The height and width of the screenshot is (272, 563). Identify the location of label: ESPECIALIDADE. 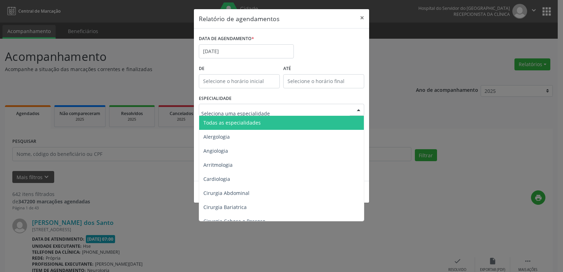
(215, 99).